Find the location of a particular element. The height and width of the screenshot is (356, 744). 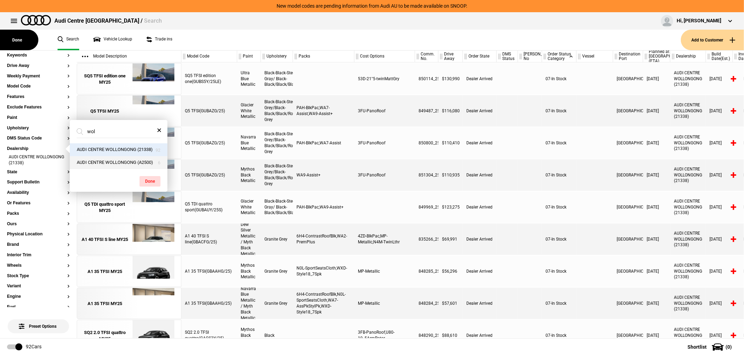

div: SQ5 TFSI edition one(GUBS5Y/25LE) is located at coordinates (209, 79).